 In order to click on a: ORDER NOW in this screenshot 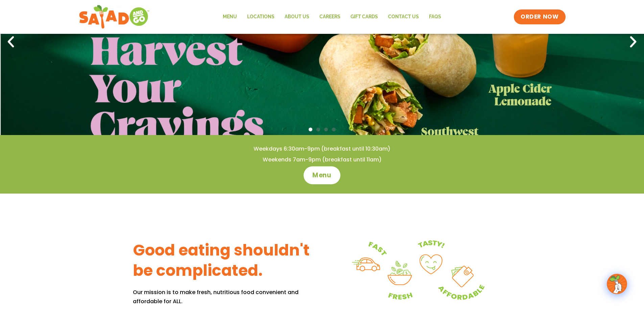, I will do `click(540, 17)`.